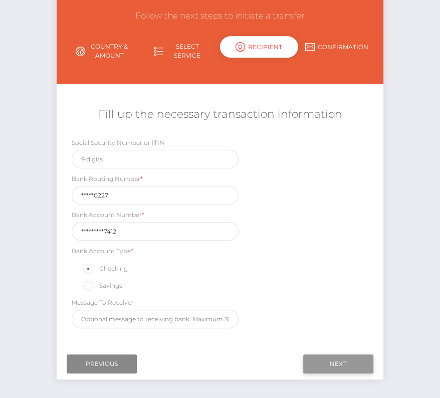  Describe the element at coordinates (105, 269) in the screenshot. I see `label: Checking` at that location.